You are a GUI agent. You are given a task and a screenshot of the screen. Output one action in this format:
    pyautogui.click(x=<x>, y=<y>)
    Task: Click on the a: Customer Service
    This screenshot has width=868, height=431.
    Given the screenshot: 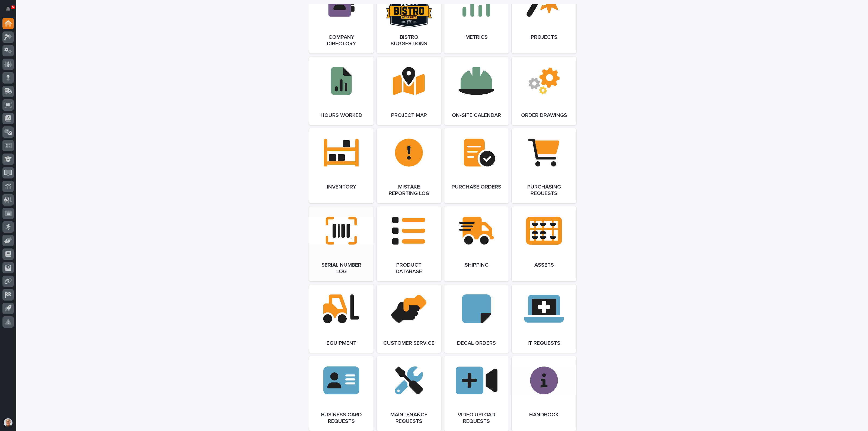 What is the action you would take?
    pyautogui.click(x=409, y=319)
    